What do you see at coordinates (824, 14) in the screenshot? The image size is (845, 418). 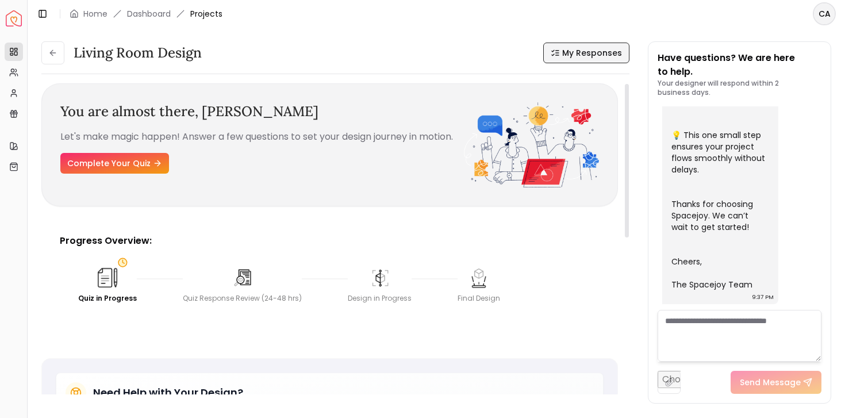 I see `button: CA` at bounding box center [824, 14].